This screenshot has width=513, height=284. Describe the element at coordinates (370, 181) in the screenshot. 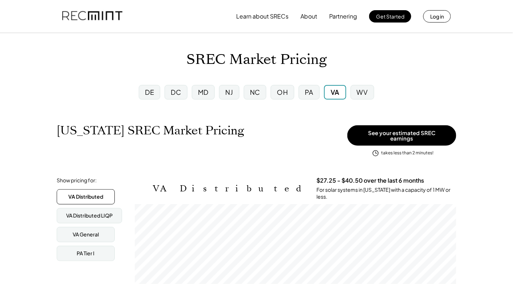

I see `h3: $27.25 - $40.50 over the last 6 months` at that location.